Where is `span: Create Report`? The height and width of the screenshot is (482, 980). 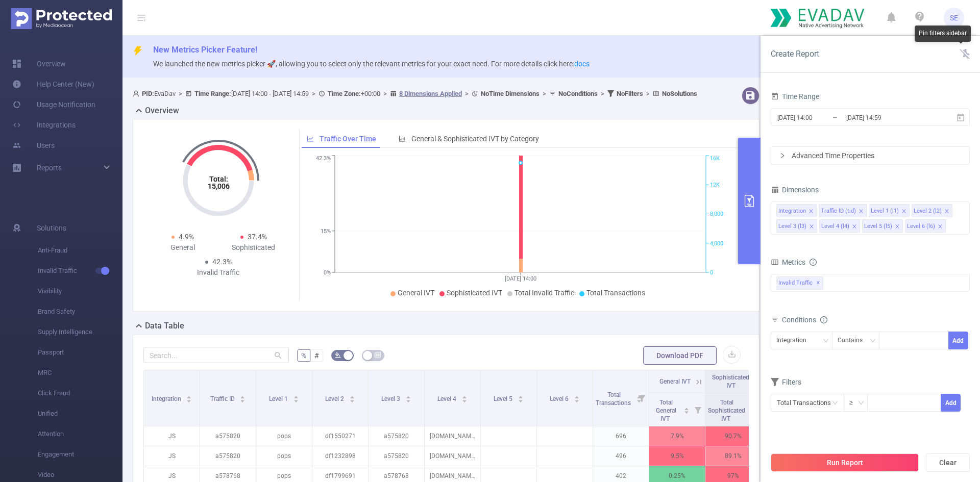
span: Create Report is located at coordinates (795, 53).